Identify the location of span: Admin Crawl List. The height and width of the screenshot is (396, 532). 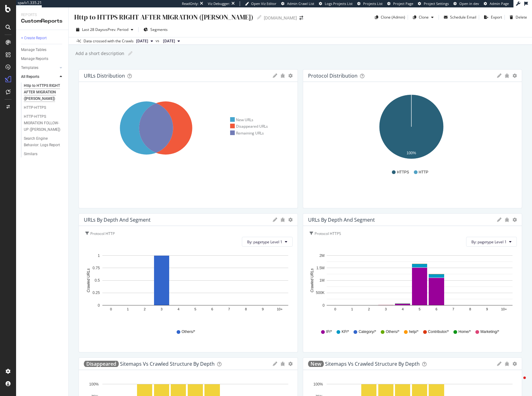
(301, 3).